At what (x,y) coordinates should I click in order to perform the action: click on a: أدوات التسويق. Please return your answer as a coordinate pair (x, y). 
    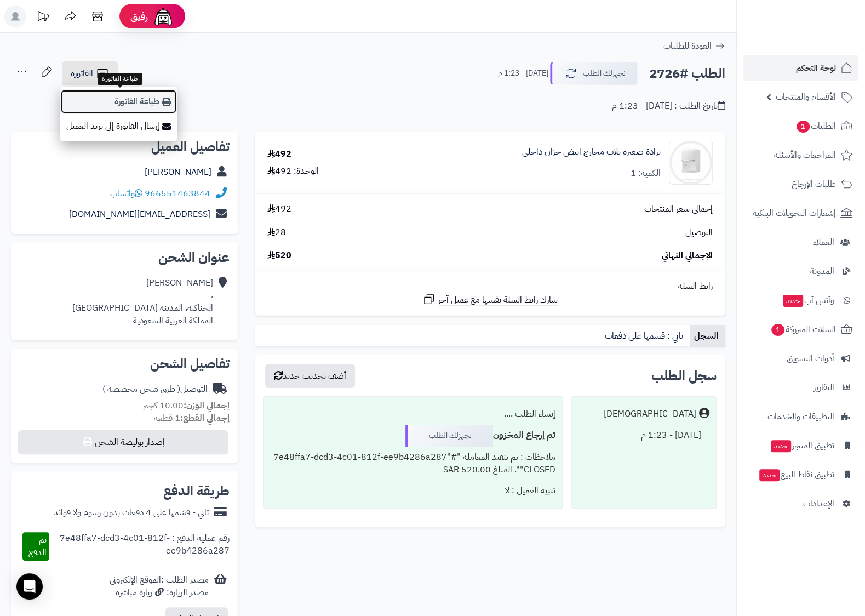
    Looking at the image, I should click on (802, 358).